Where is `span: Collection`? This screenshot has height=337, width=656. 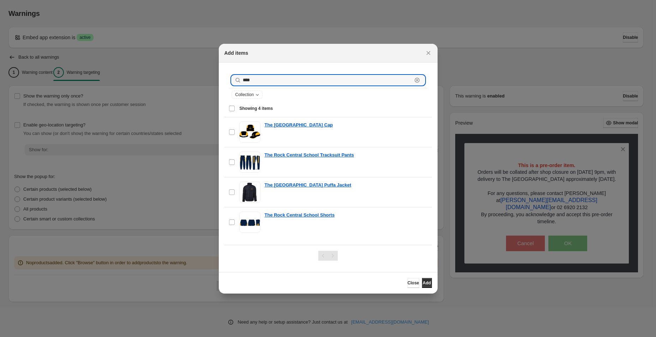 span: Collection is located at coordinates (244, 95).